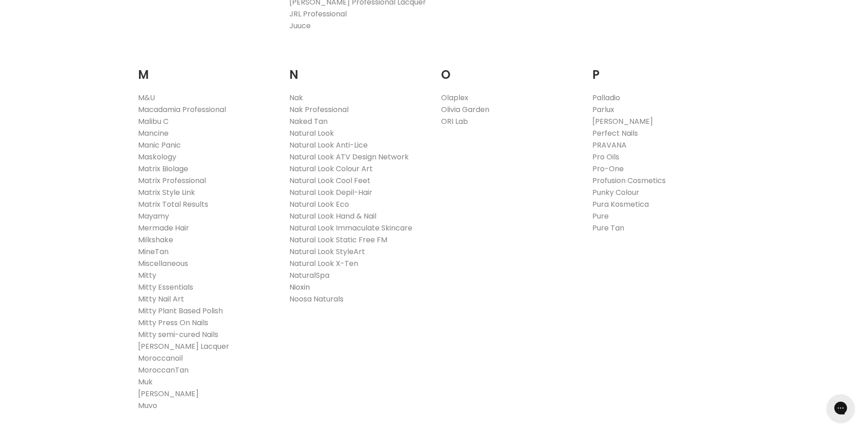 The width and height of the screenshot is (868, 434). What do you see at coordinates (609, 145) in the screenshot?
I see `a: PRAVANA` at bounding box center [609, 145].